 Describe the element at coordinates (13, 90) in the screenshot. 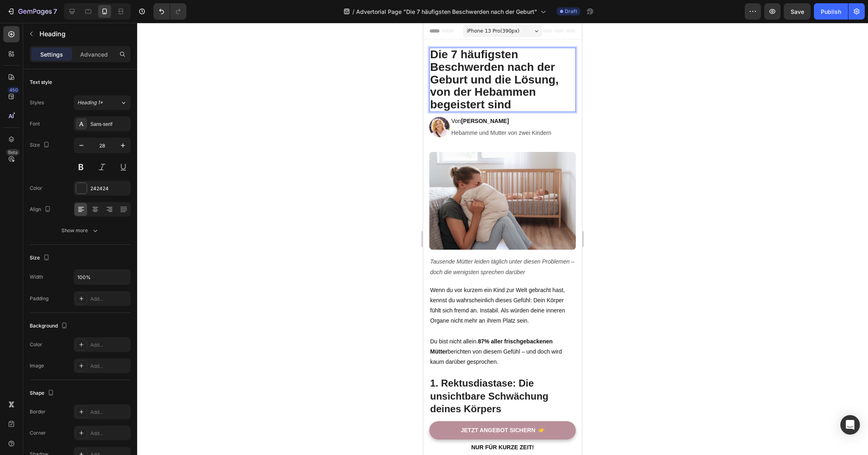

I see `div: 450` at that location.